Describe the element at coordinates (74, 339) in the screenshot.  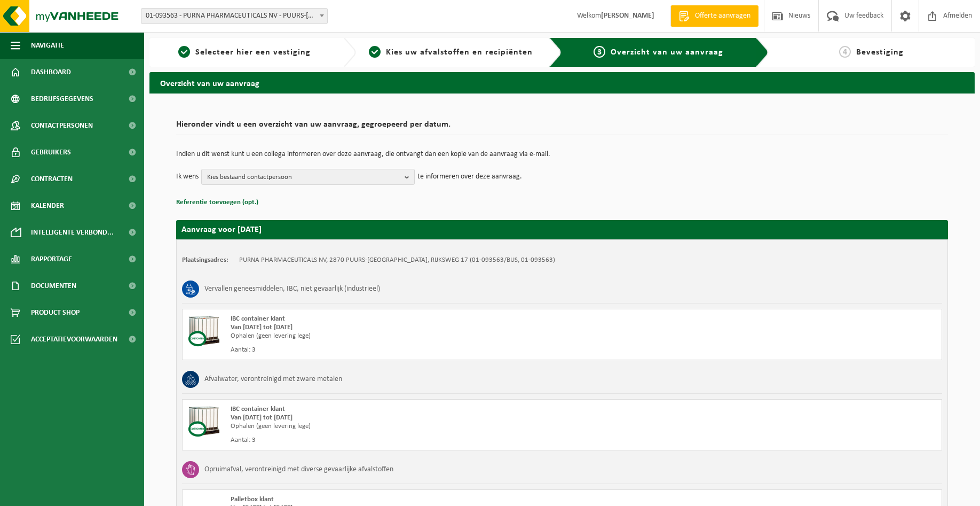
I see `span: Acceptatievoorwaarden` at that location.